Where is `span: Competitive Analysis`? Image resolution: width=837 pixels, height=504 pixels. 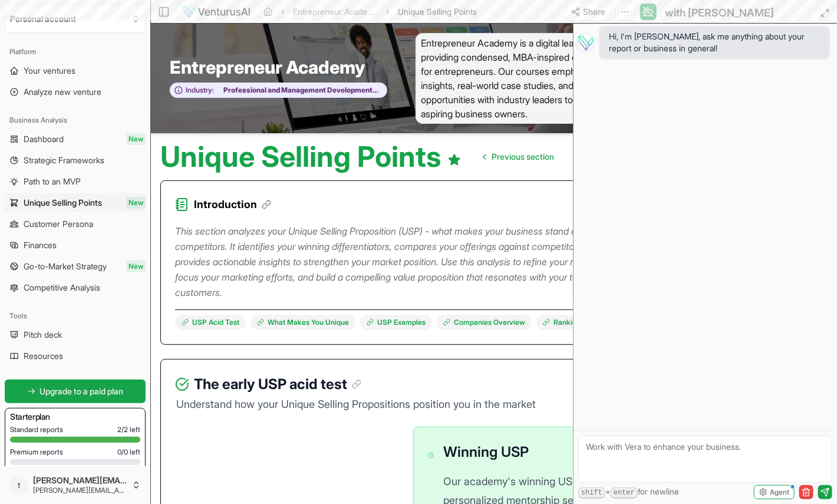 span: Competitive Analysis is located at coordinates (62, 288).